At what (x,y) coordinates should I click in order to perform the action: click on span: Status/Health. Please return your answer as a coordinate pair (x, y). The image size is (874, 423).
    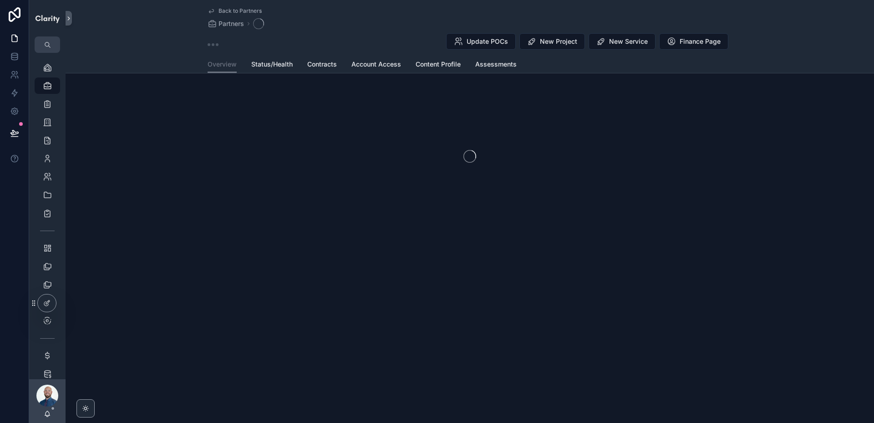
    Looking at the image, I should click on (272, 64).